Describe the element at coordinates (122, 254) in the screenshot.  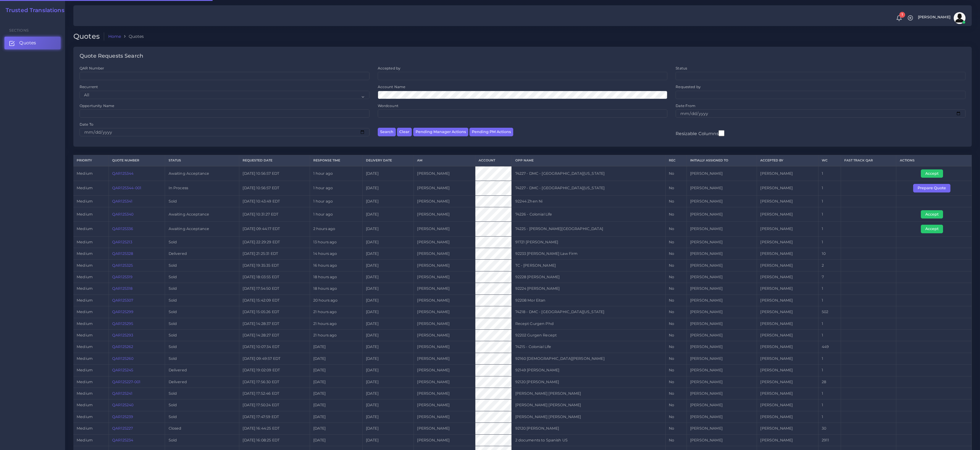
I see `a: QAR125328` at that location.